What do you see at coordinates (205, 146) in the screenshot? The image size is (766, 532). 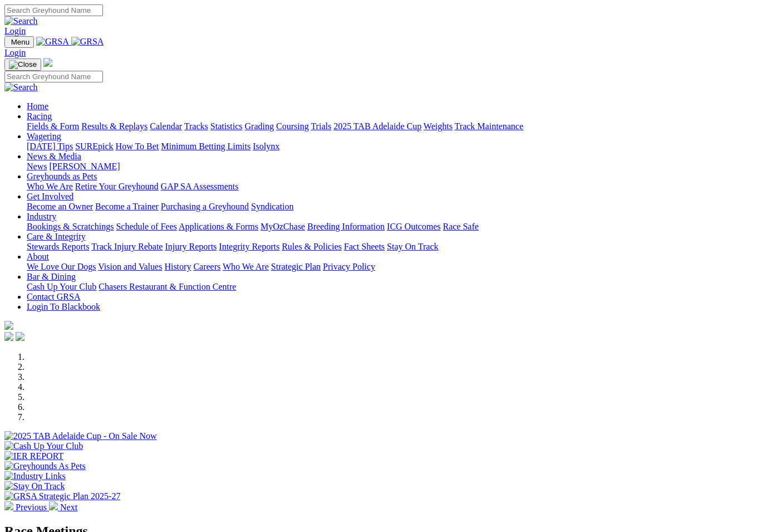 I see `a: Minimum Betting Limits` at bounding box center [205, 146].